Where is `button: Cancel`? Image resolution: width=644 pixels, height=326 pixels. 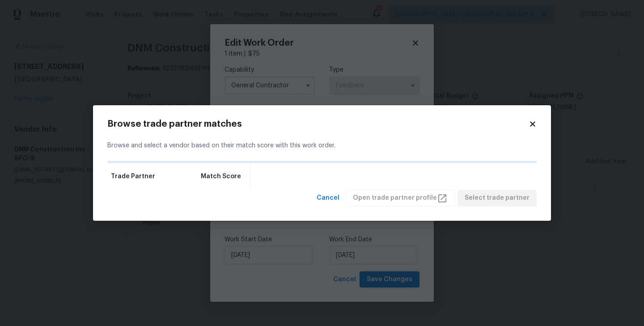
button: Cancel is located at coordinates (328, 198).